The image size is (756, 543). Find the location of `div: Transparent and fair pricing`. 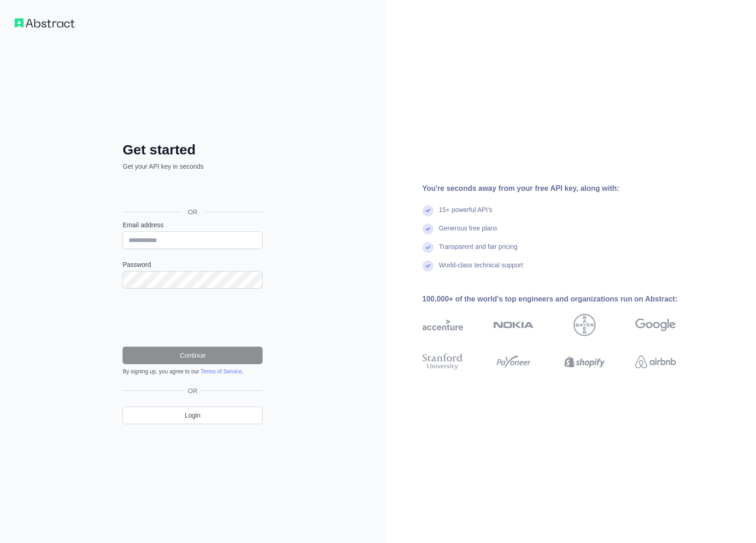

div: Transparent and fair pricing is located at coordinates (478, 251).